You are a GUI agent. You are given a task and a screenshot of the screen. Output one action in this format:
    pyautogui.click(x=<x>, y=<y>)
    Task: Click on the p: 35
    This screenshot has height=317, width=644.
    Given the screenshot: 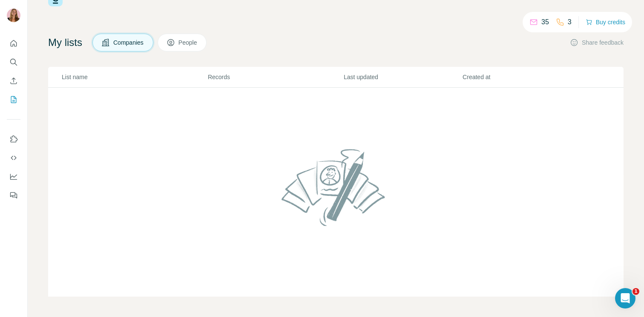 What is the action you would take?
    pyautogui.click(x=545, y=22)
    